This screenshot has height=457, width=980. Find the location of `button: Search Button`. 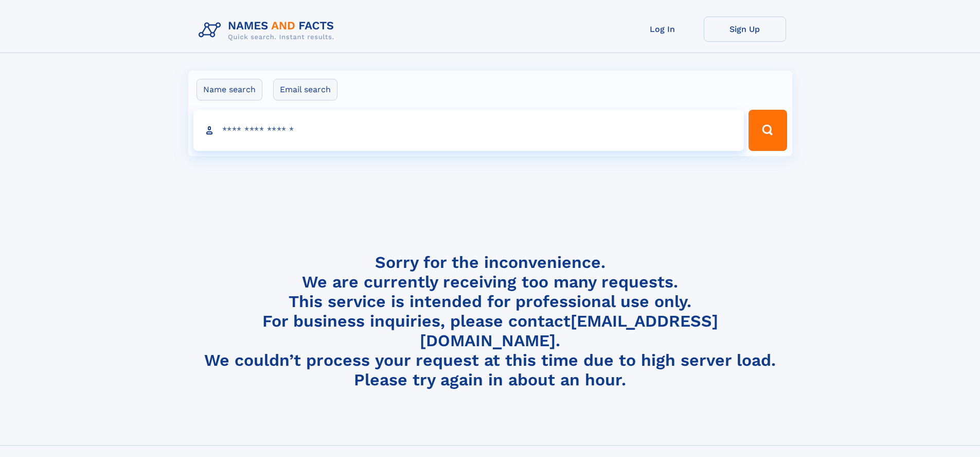

button: Search Button is located at coordinates (768, 130).